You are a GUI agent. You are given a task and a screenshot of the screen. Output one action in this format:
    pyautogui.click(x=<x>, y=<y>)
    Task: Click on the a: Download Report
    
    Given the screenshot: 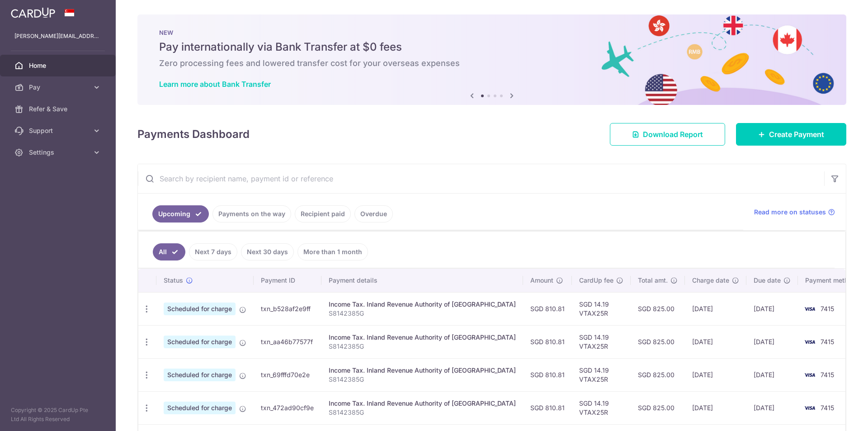 What is the action you would take?
    pyautogui.click(x=668, y=135)
    